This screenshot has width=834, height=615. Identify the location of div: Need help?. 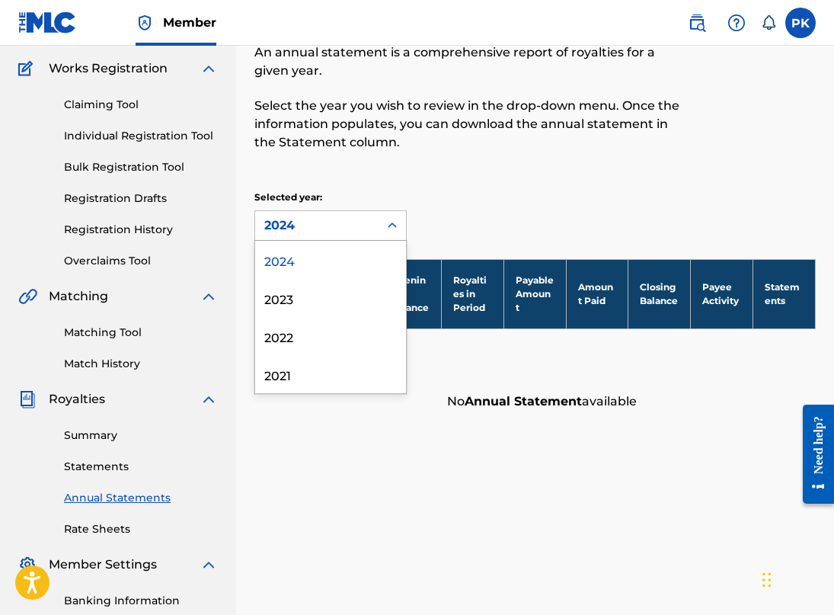
(27, 53).